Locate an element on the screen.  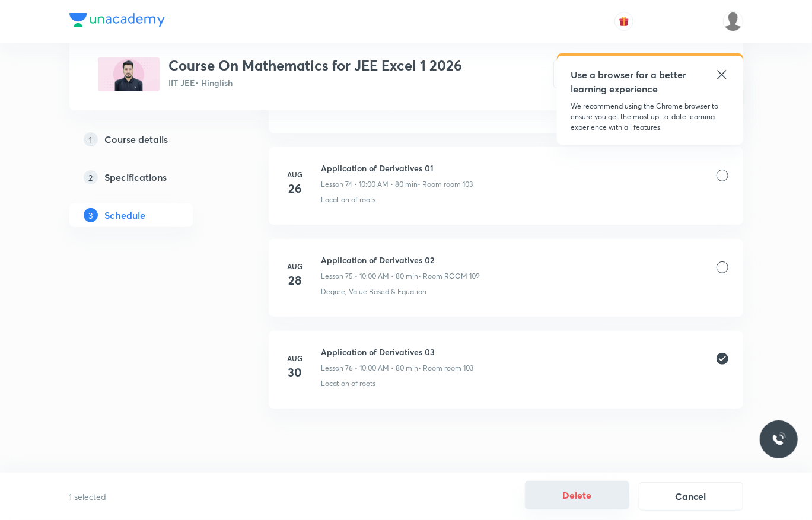
p: IIT JEE • Hinglish is located at coordinates (316, 83).